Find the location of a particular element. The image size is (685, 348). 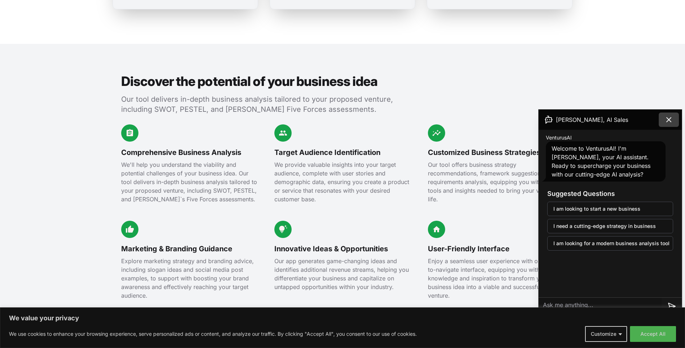

p: Explore marketing strategy and branding advice, including slogan ideas and social media post exam... is located at coordinates (189, 278).